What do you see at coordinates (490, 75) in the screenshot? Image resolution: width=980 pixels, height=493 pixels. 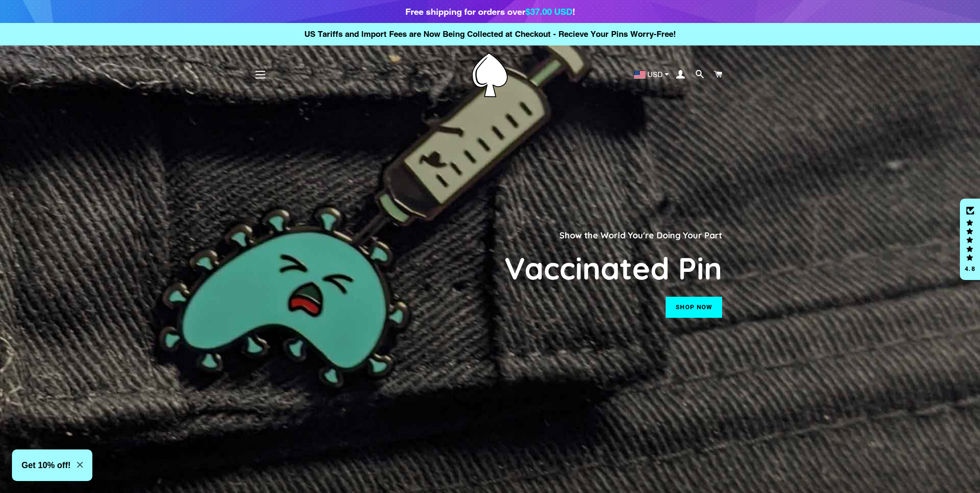 I see `img: Pin-Ace` at bounding box center [490, 75].